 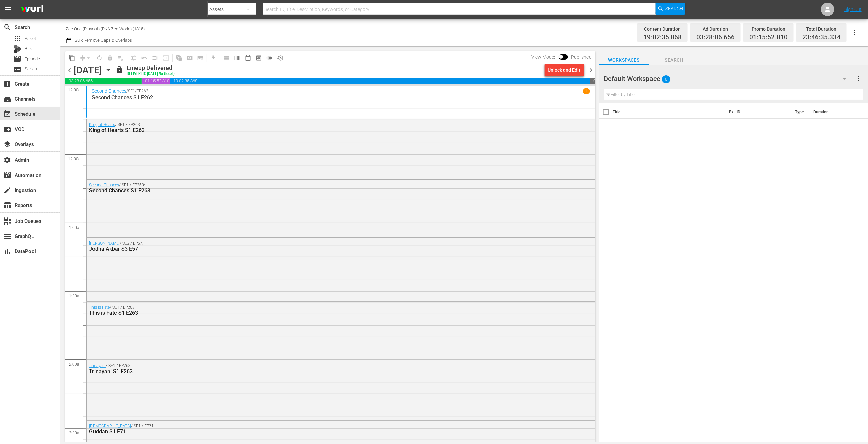 I want to click on span: 0, so click(x=666, y=79).